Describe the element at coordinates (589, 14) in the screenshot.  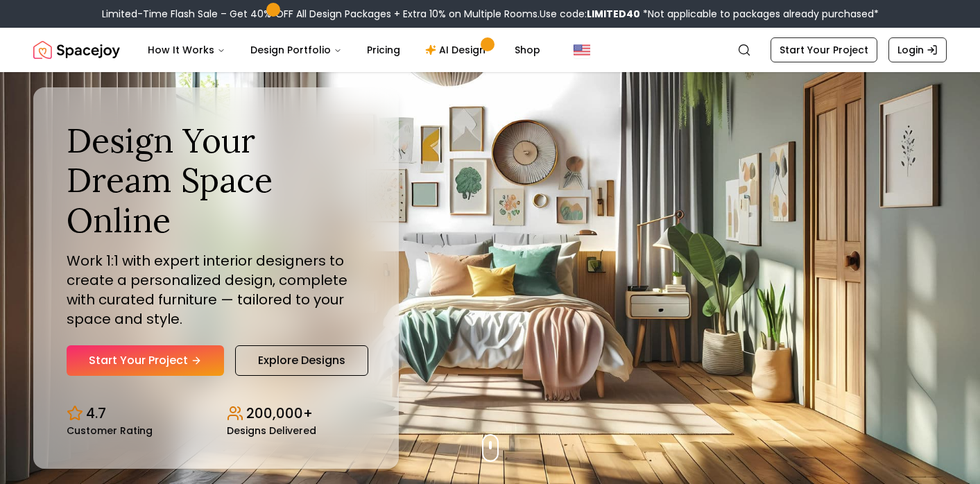
I see `span: Use code:` at that location.